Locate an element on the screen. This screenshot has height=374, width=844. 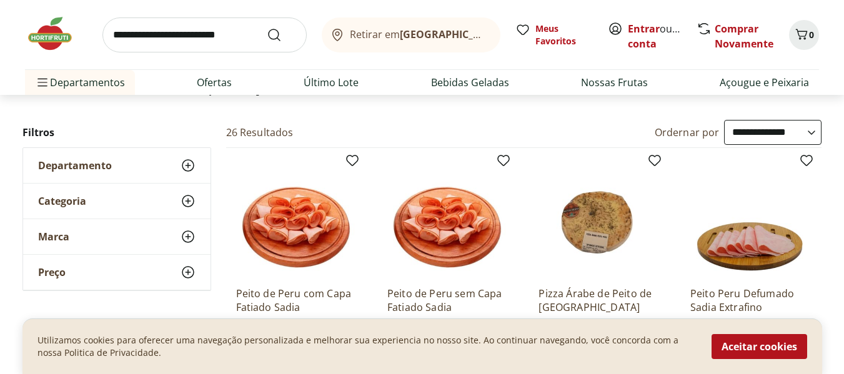
a: Ofertas is located at coordinates (214, 82).